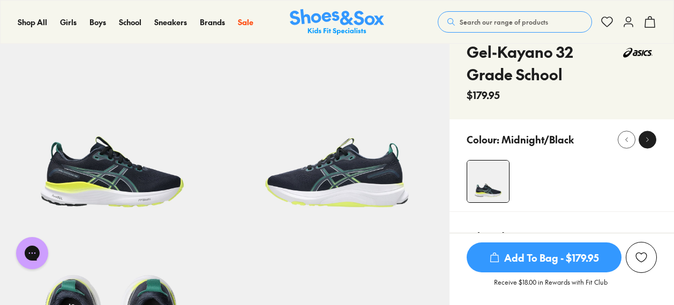 The width and height of the screenshot is (674, 305). I want to click on button: Search our range of products, so click(515, 22).